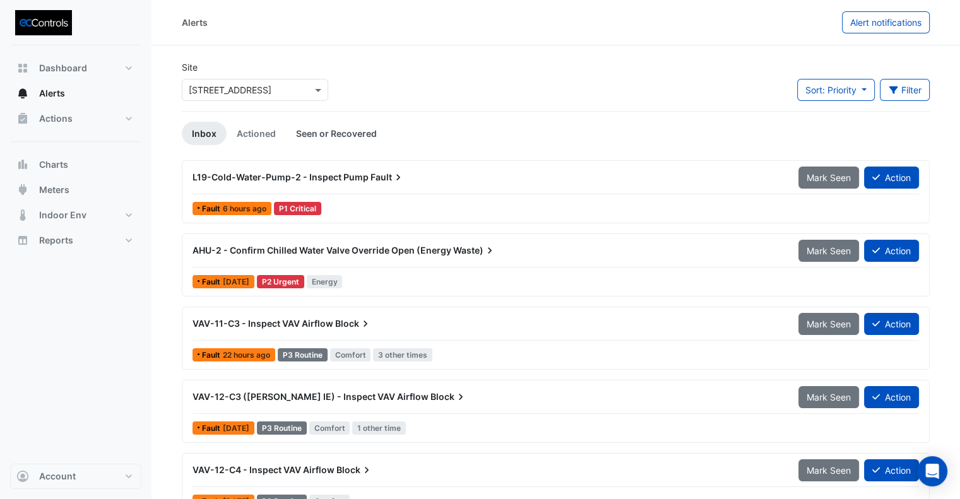 This screenshot has height=499, width=960. What do you see at coordinates (474, 250) in the screenshot?
I see `span: Waste)` at bounding box center [474, 250].